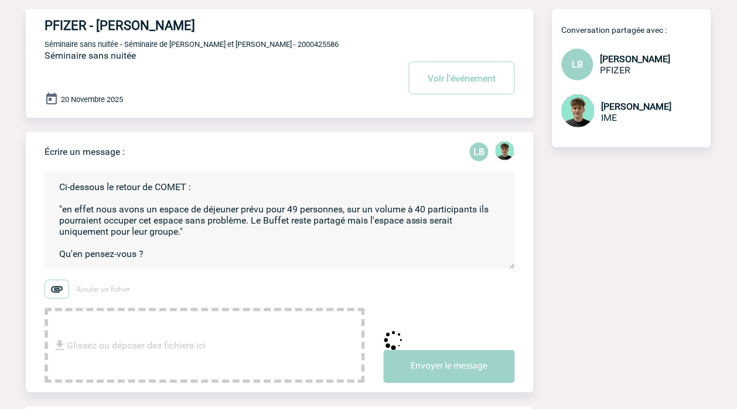 This screenshot has height=409, width=737. I want to click on span: Glissez ou déposer des fichiers ici, so click(136, 345).